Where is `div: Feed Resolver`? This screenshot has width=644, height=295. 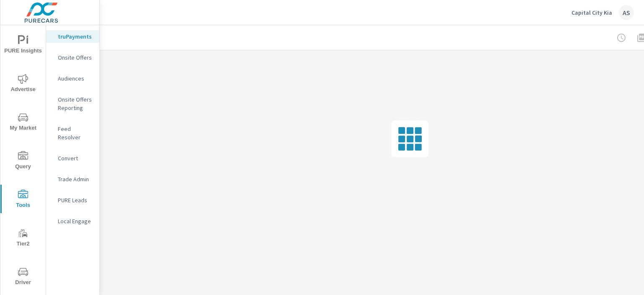 div: Feed Resolver is located at coordinates (73, 133).